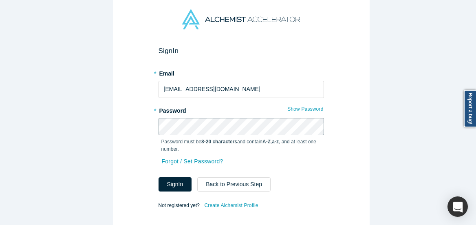 The image size is (476, 225). What do you see at coordinates (234, 184) in the screenshot?
I see `button: Back to Previous Step` at bounding box center [234, 184].